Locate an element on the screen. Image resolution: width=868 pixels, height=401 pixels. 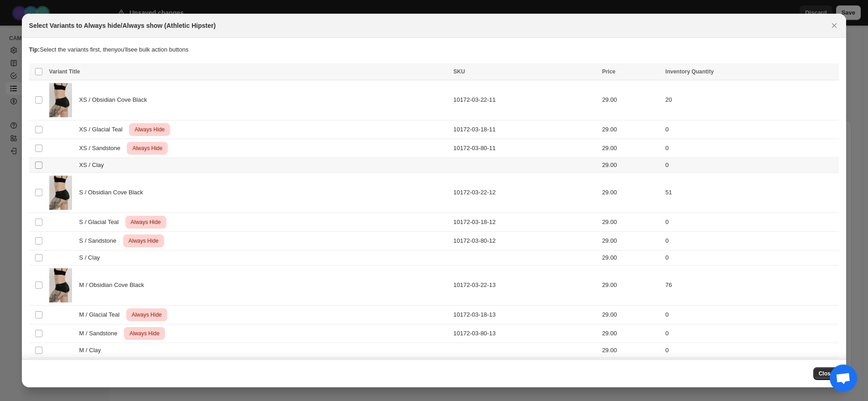
td: 10172-03-22-12 is located at coordinates (525, 192).